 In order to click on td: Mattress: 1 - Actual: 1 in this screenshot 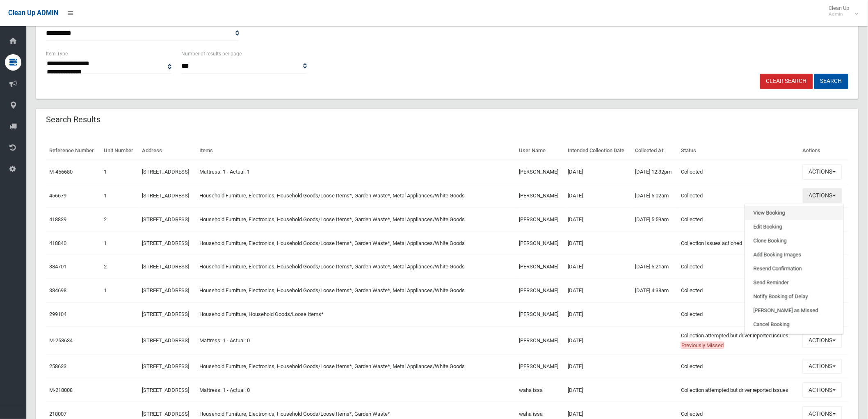, I will do `click(356, 172)`.